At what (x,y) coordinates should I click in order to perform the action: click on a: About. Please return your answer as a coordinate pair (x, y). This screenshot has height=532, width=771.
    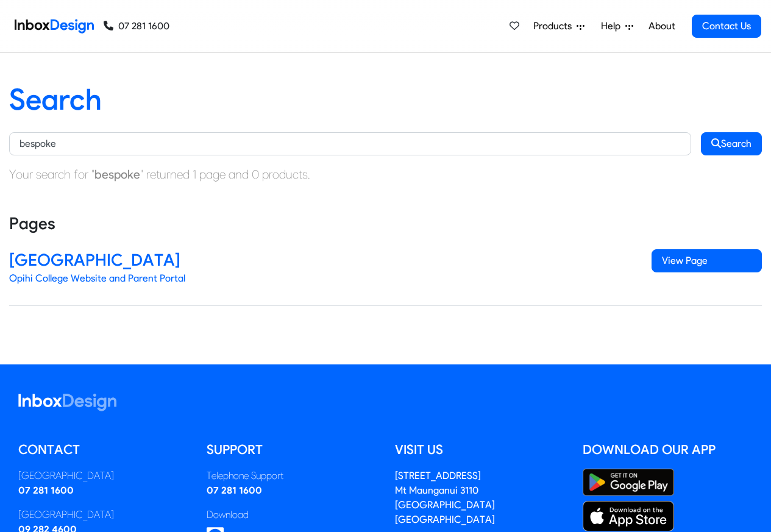
    Looking at the image, I should click on (661, 26).